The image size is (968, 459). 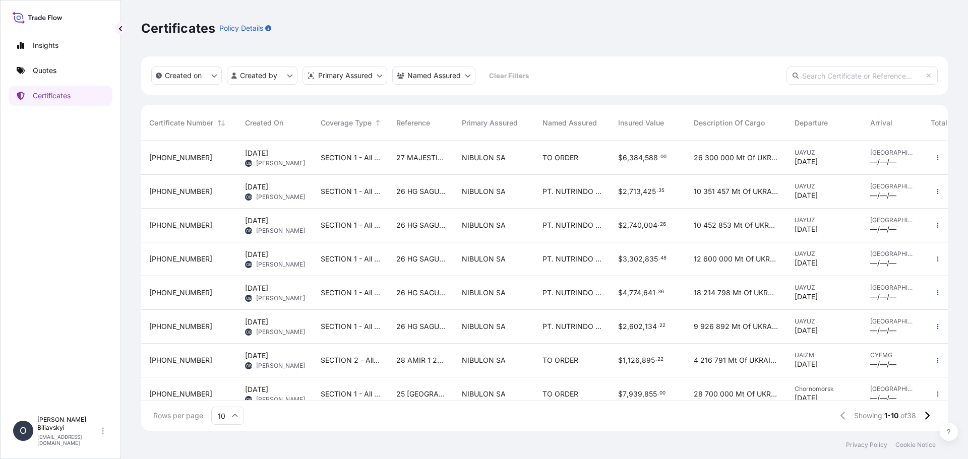 I want to click on button: createdOn Filter options, so click(x=187, y=76).